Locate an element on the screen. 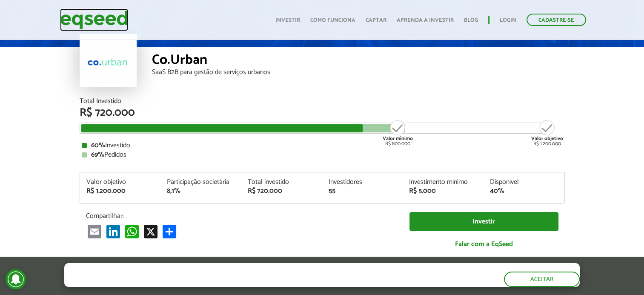  p: Compartilhar: is located at coordinates (242, 216).